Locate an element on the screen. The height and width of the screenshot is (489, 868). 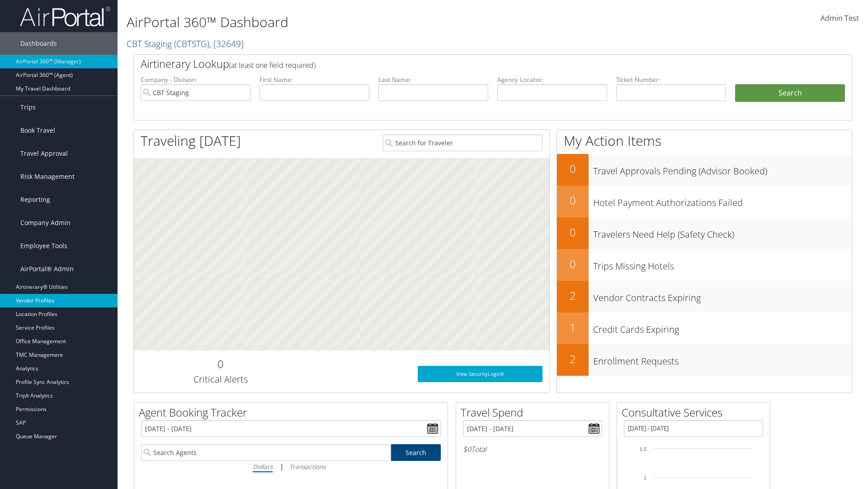
label: First Name: is located at coordinates (314, 80).